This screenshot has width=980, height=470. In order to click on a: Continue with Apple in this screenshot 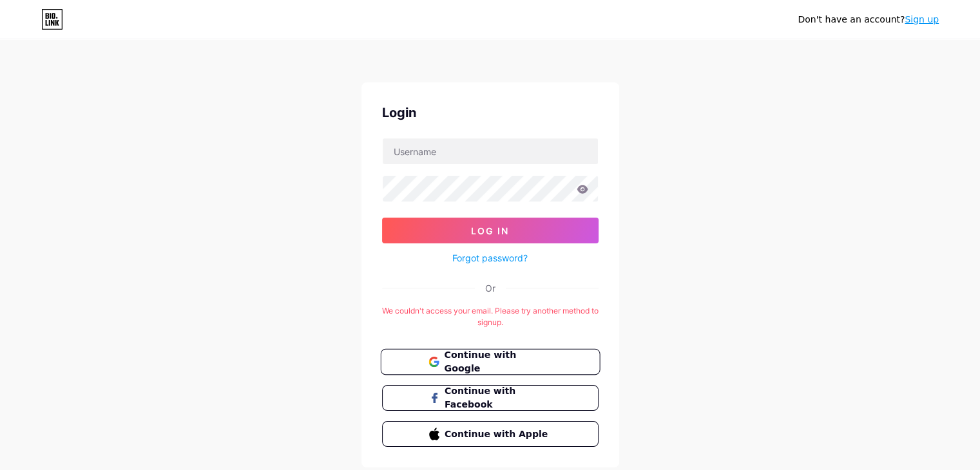, I will do `click(490, 434)`.